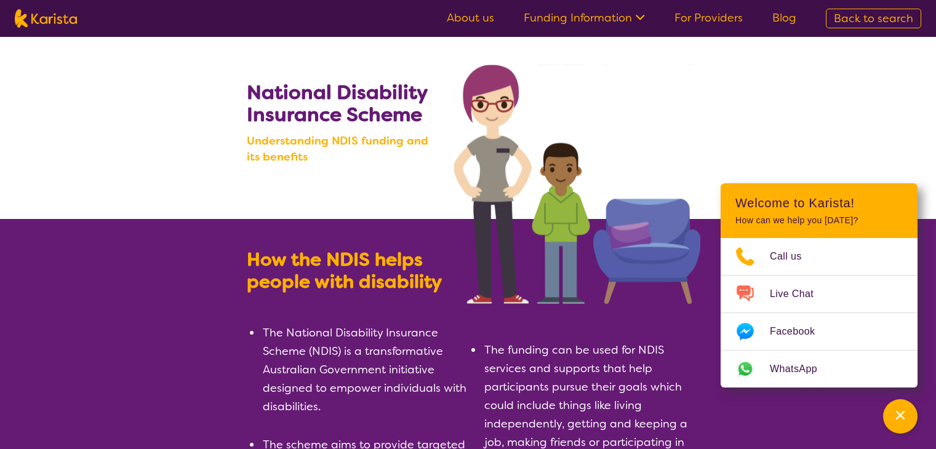 The width and height of the screenshot is (936, 449). What do you see at coordinates (470, 18) in the screenshot?
I see `a: About us` at bounding box center [470, 18].